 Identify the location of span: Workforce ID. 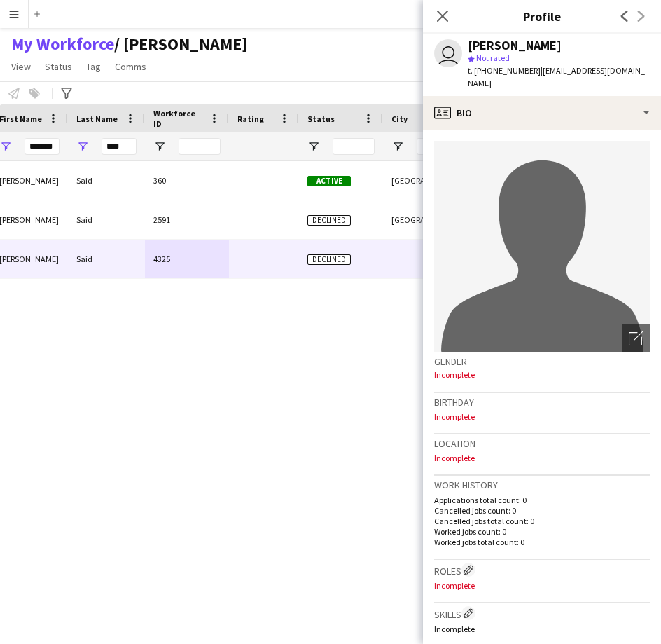
(179, 119).